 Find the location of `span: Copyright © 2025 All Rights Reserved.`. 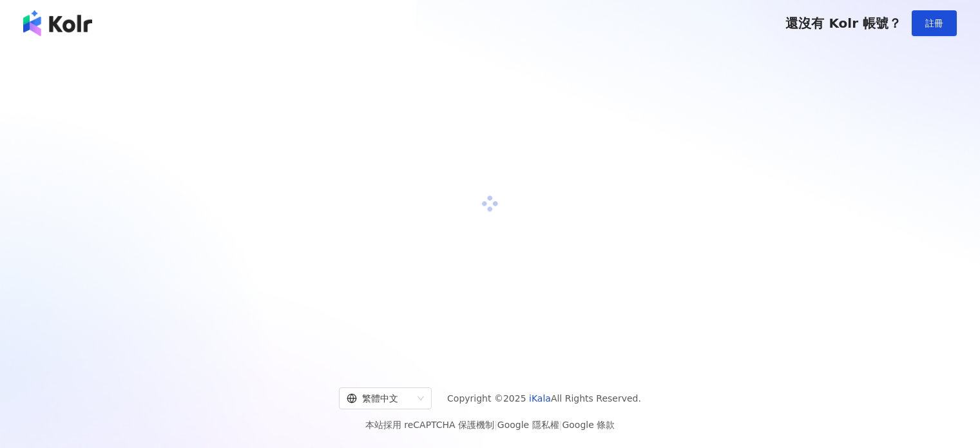

span: Copyright © 2025 All Rights Reserved. is located at coordinates (543, 398).